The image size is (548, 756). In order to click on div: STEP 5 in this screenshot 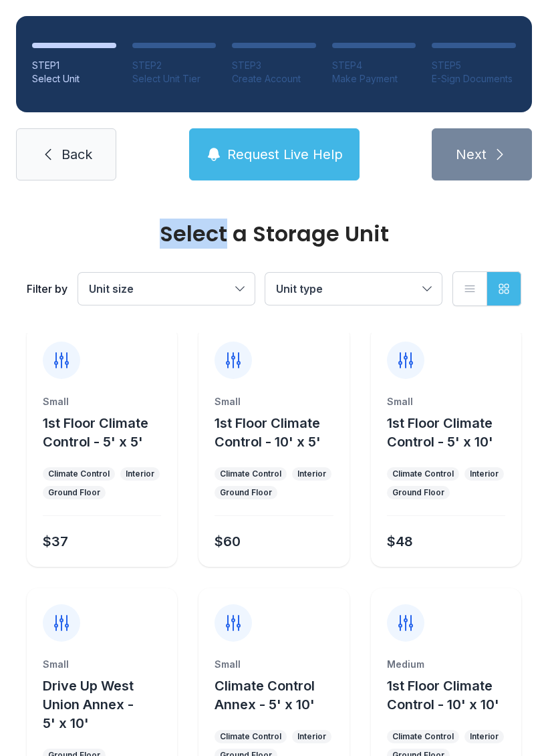, I will do `click(473, 65)`.